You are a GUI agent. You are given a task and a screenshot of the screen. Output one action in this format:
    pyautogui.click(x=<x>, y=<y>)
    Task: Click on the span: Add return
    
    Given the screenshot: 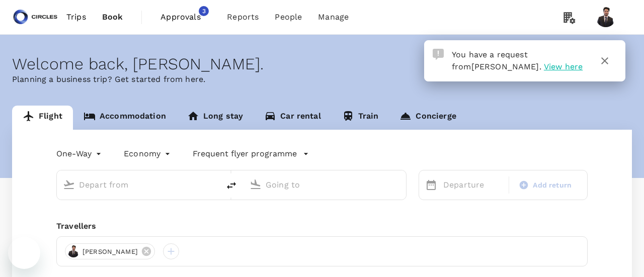 What is the action you would take?
    pyautogui.click(x=552, y=185)
    